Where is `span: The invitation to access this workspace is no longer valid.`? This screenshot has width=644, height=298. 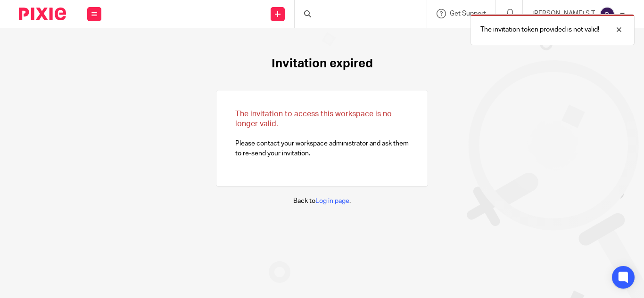 span: The invitation to access this workspace is no longer valid. is located at coordinates (313, 119).